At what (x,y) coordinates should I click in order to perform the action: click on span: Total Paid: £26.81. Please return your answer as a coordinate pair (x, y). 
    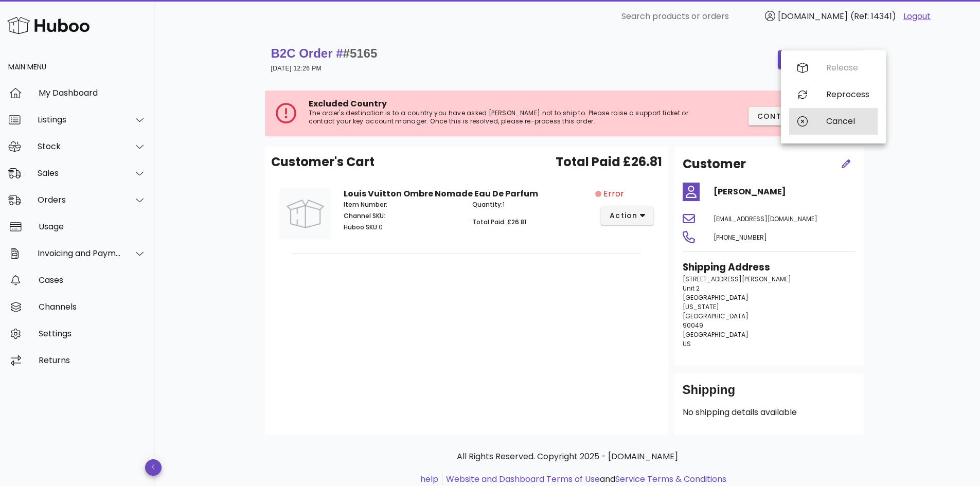
    Looking at the image, I should click on (499, 222).